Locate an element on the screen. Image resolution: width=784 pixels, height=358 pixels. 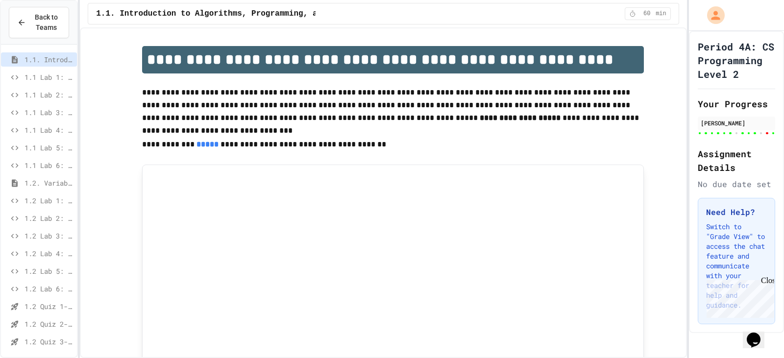
div: My Account is located at coordinates (712, 15).